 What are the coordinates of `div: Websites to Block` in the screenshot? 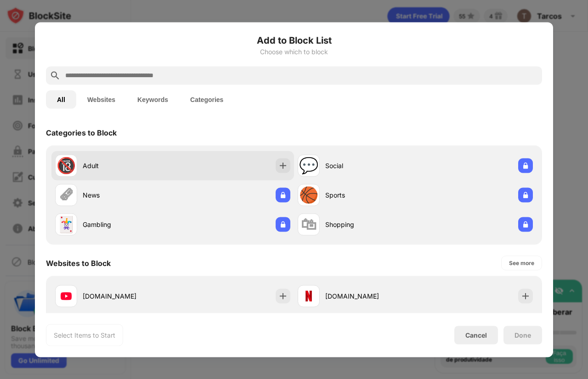 It's located at (78, 263).